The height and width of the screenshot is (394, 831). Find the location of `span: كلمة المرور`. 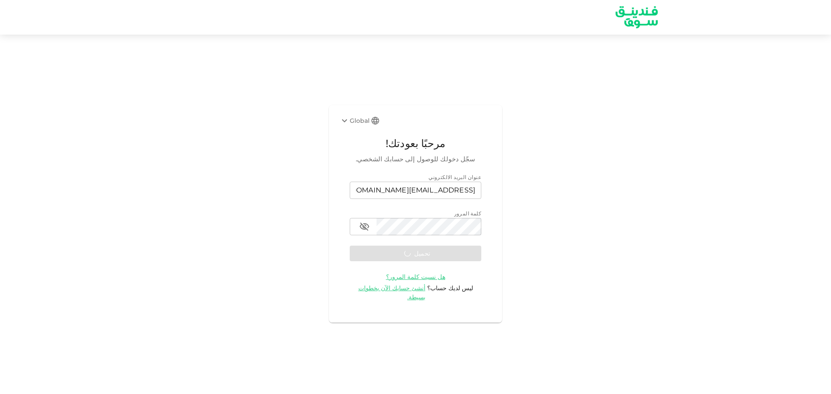

span: كلمة المرور is located at coordinates (468, 213).